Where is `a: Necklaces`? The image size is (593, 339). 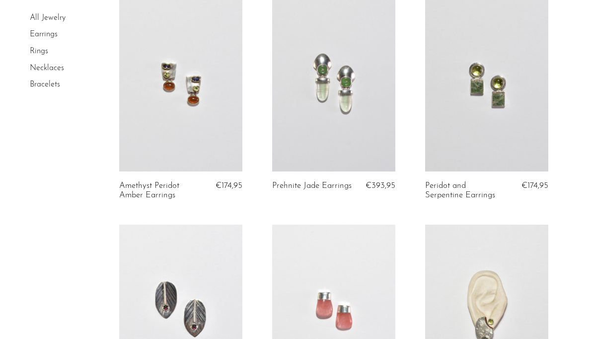
a: Necklaces is located at coordinates (47, 68).